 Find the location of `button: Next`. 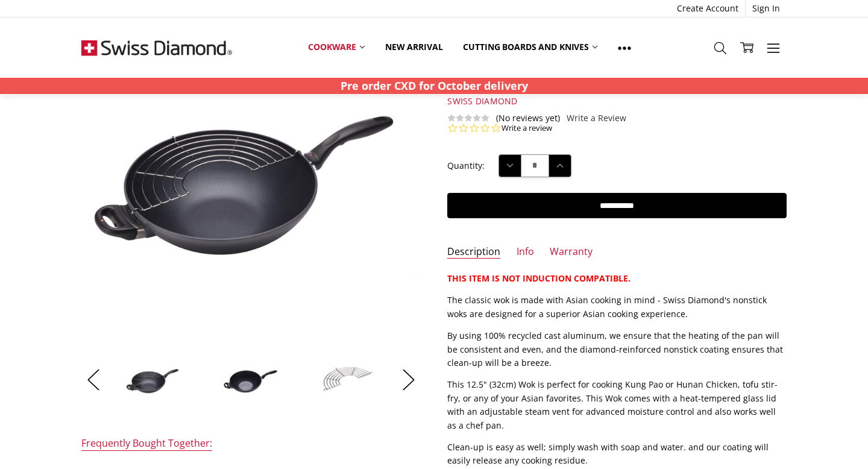

button: Next is located at coordinates (409, 379).